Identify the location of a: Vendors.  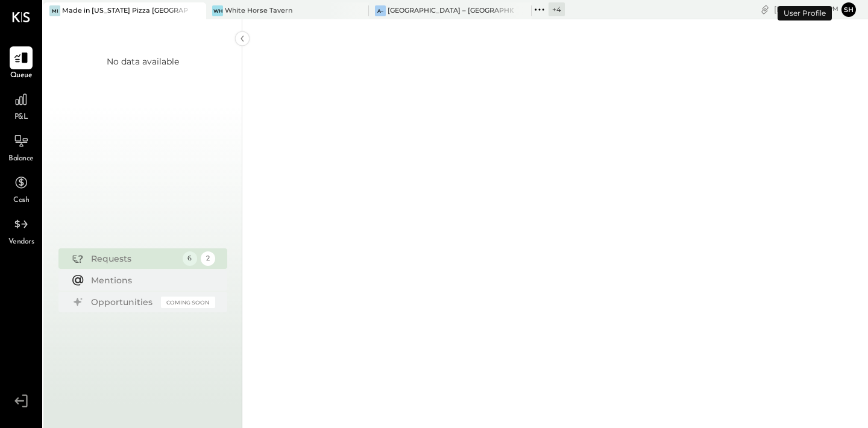
(21, 231).